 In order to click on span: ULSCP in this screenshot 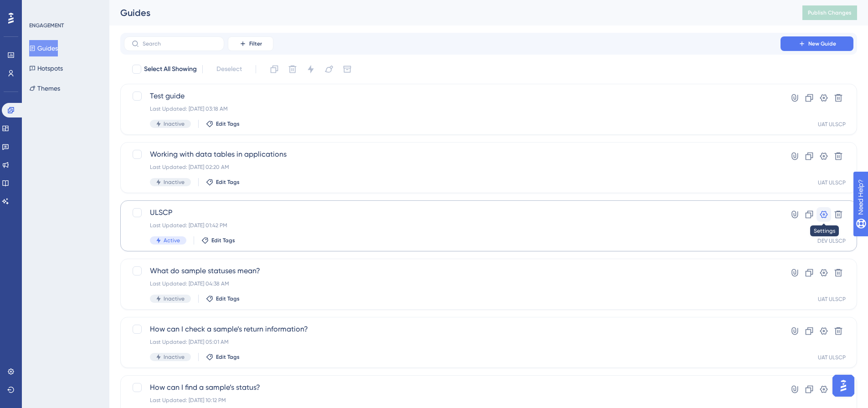, I will do `click(452, 213)`.